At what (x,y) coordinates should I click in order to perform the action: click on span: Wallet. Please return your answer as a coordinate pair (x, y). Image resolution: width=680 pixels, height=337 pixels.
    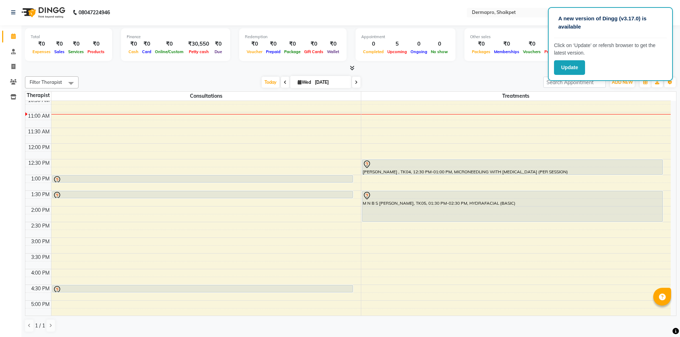
    Looking at the image, I should click on (333, 52).